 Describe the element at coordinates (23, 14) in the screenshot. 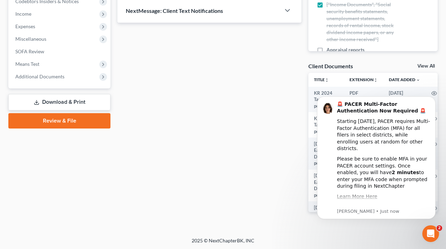

I see `span: Income` at that location.